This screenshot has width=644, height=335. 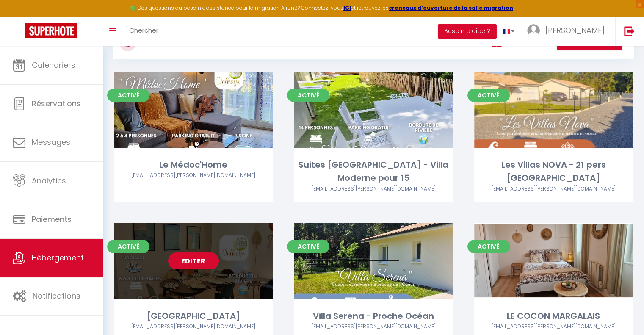 I want to click on strong: ICI, so click(x=347, y=7).